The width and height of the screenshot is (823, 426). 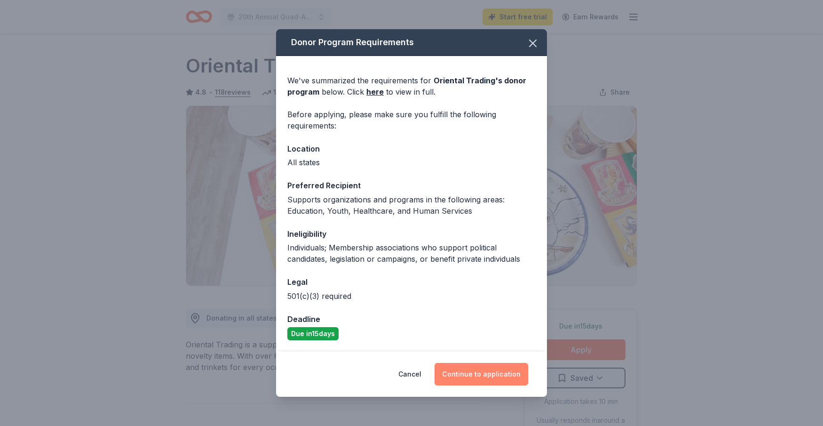 What do you see at coordinates (411, 253) in the screenshot?
I see `div: Individuals; Membership associations who support political candidates, legislation or campaigns, ...` at bounding box center [411, 253].